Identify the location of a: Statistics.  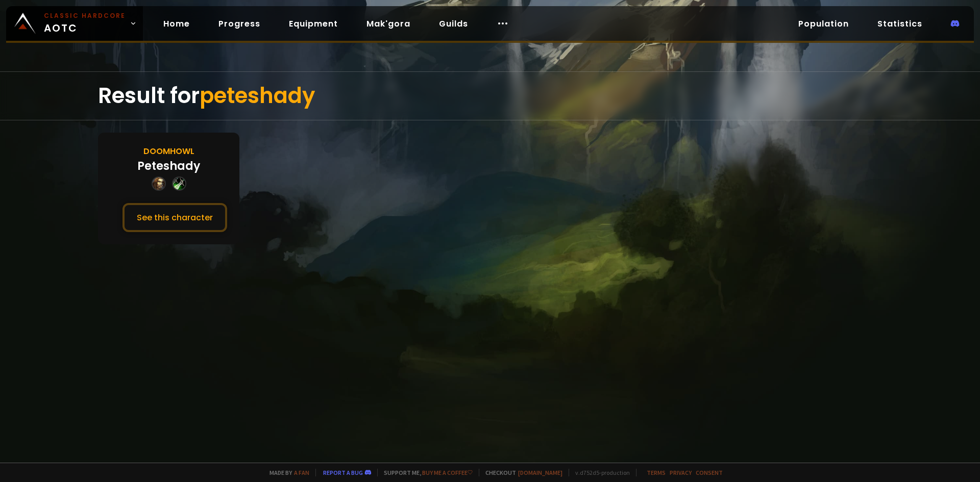
(900, 23).